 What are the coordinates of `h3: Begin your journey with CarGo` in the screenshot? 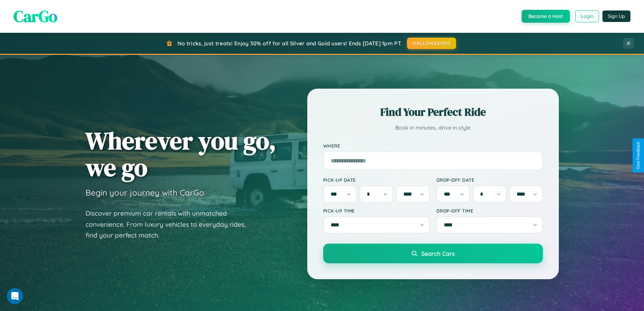 It's located at (145, 193).